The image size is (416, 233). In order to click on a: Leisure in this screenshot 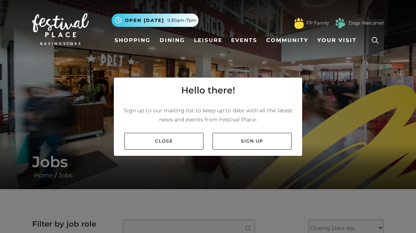, I will do `click(208, 40)`.